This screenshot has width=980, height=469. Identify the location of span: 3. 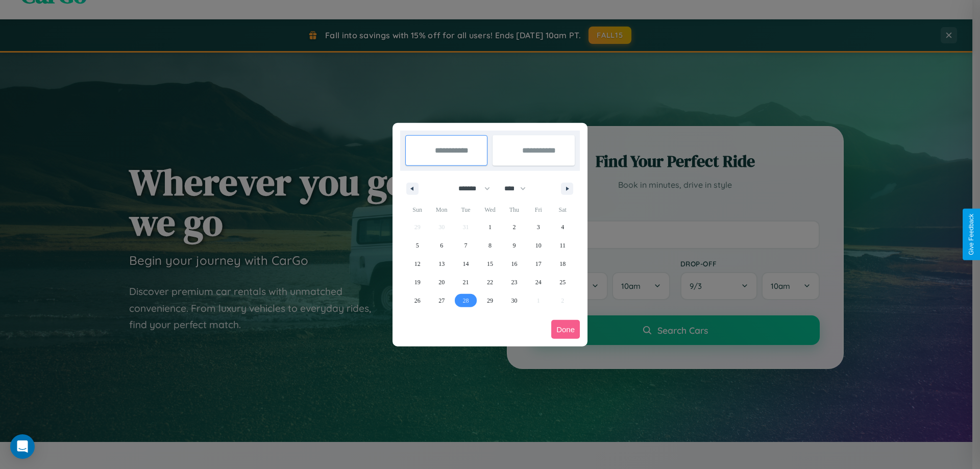
(539, 227).